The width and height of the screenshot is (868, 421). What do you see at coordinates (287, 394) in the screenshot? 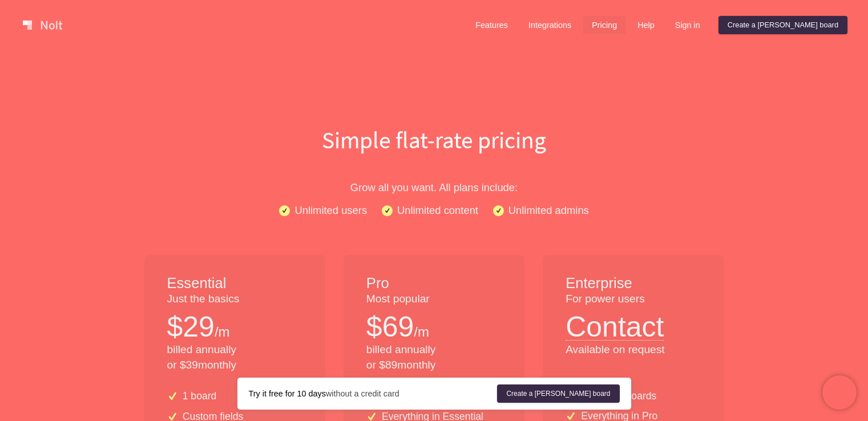
I see `strong: Try it free for 10 days` at bounding box center [287, 394].